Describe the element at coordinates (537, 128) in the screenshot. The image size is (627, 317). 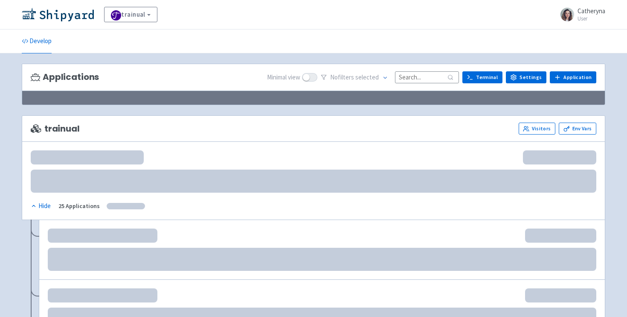
I see `a: Visitors` at that location.